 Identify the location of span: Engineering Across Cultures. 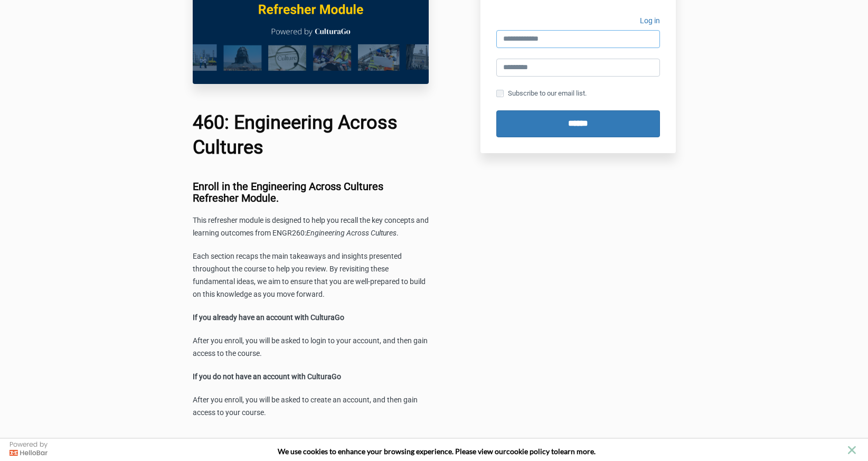
(351, 233).